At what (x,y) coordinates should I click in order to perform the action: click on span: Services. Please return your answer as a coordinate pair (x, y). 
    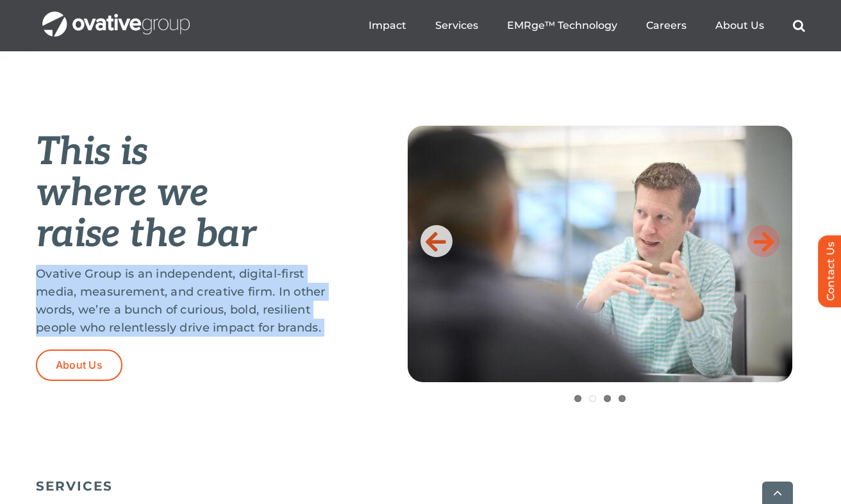
    Looking at the image, I should click on (456, 26).